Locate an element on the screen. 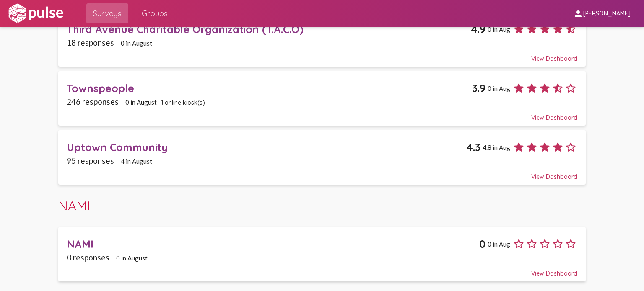 The image size is (644, 291). a: Uptown Community4.34.8 in Aug95 responses4 in AugustView Dashboard is located at coordinates (322, 158).